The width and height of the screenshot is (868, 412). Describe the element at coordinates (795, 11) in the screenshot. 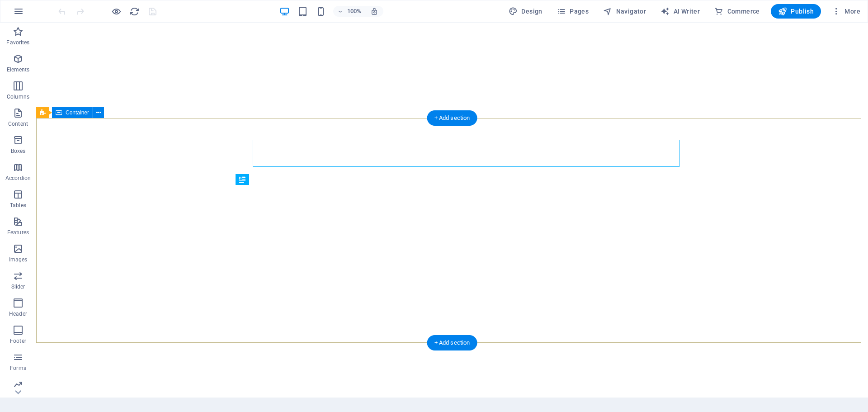

I see `span: Publish` at that location.